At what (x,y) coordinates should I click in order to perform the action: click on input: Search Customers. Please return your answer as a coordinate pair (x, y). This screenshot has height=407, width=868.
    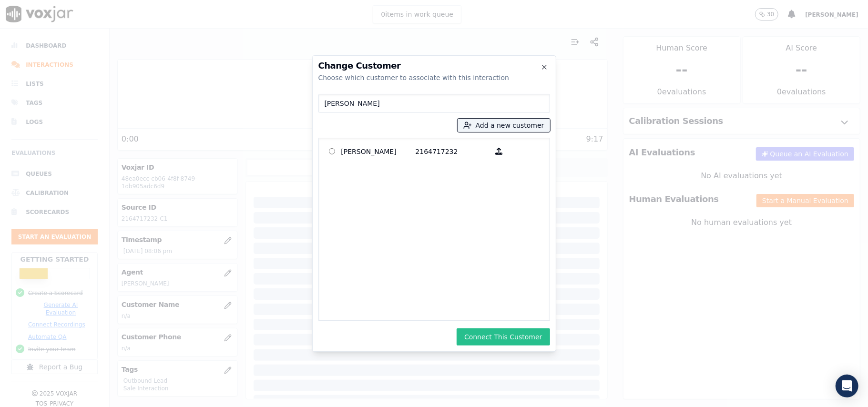
    Looking at the image, I should click on (434, 104).